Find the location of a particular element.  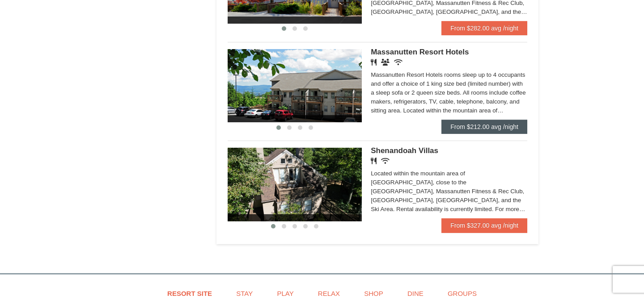

span: Massanutten Resort Hotels is located at coordinates (420, 52).